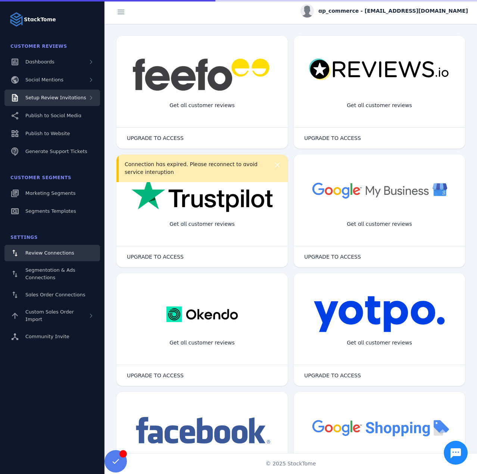 The height and width of the screenshot is (474, 477). Describe the element at coordinates (202, 314) in the screenshot. I see `img: okendo.webp` at that location.